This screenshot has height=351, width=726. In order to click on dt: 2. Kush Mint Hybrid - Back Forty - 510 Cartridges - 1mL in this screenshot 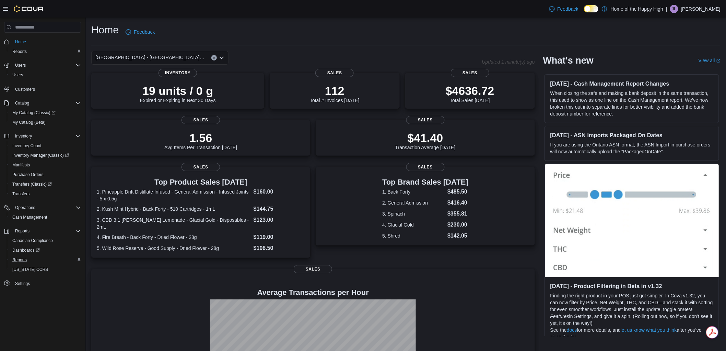, I will do `click(174, 209)`.